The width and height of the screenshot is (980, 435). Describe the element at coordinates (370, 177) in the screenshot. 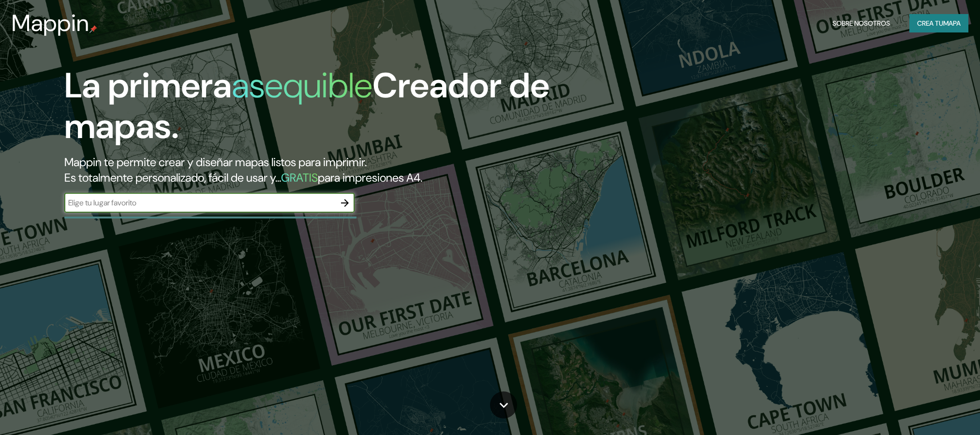

I see `font: para impresiones A4.` at that location.